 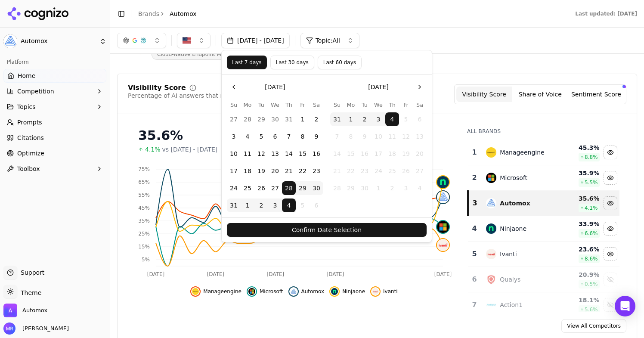 What do you see at coordinates (36, 328) in the screenshot?
I see `button: Open user button` at bounding box center [36, 328].